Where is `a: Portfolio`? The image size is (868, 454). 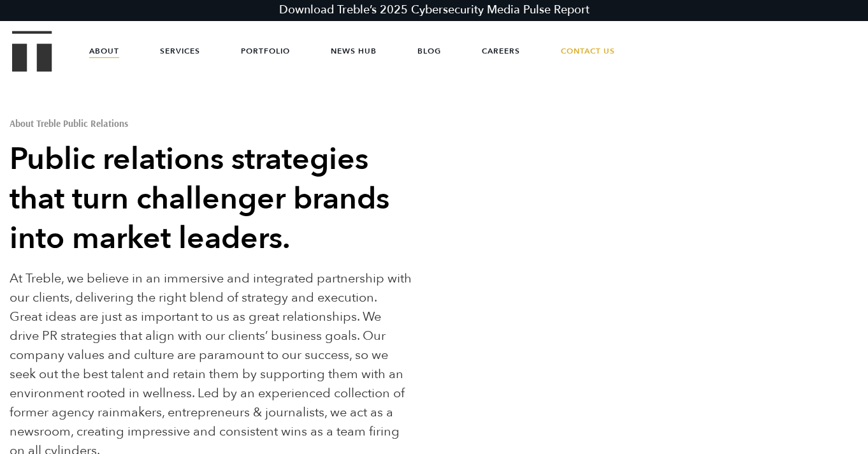 a: Portfolio is located at coordinates (265, 51).